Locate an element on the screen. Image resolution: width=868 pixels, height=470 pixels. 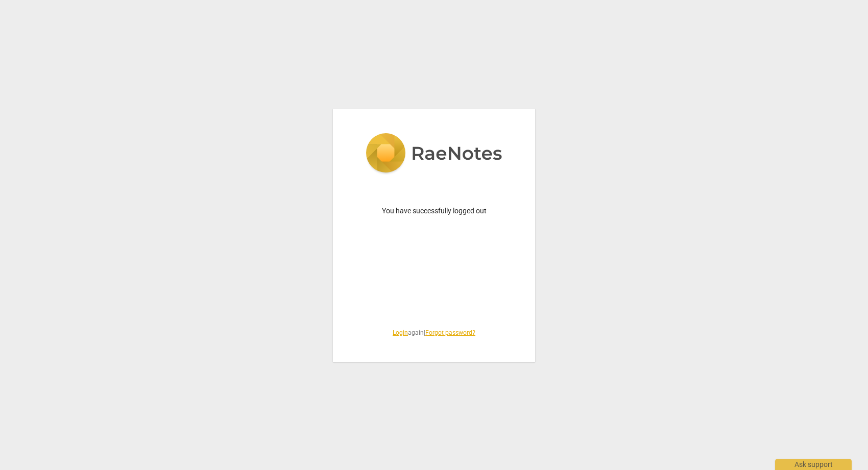
img: 5ac2273c67554f335776073100b6d88f.svg is located at coordinates (434, 154).